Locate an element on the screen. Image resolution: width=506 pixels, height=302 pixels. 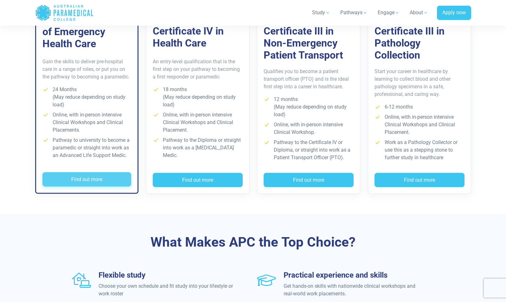
li: Online, with in-person intensive Clinical Workshop. is located at coordinates (309, 129).